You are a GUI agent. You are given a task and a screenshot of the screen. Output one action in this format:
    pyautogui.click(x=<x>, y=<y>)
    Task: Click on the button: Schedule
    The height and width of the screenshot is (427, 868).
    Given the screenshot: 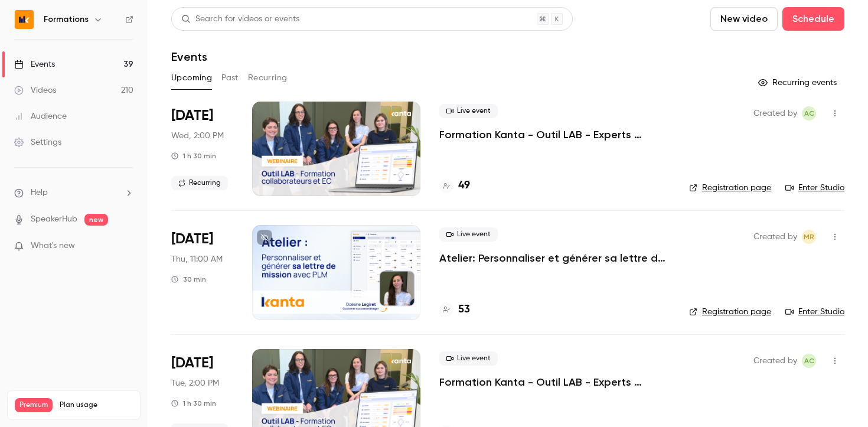 What is the action you would take?
    pyautogui.click(x=814, y=19)
    